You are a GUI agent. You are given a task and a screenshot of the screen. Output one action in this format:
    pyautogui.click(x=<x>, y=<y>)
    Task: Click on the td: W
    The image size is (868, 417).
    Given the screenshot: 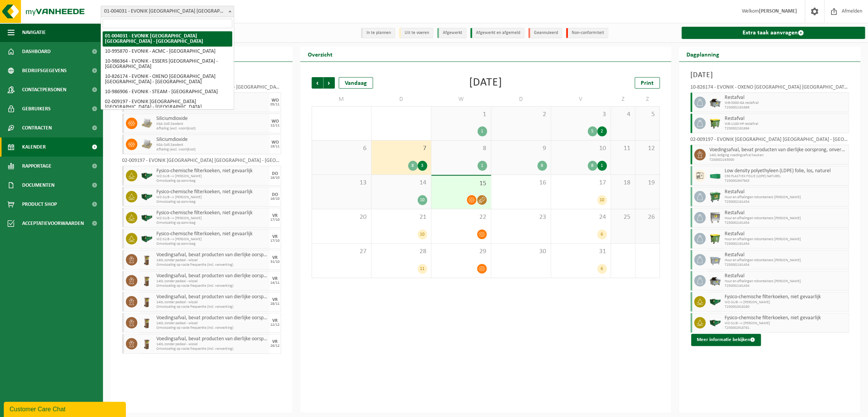 What is the action you would take?
    pyautogui.click(x=461, y=99)
    